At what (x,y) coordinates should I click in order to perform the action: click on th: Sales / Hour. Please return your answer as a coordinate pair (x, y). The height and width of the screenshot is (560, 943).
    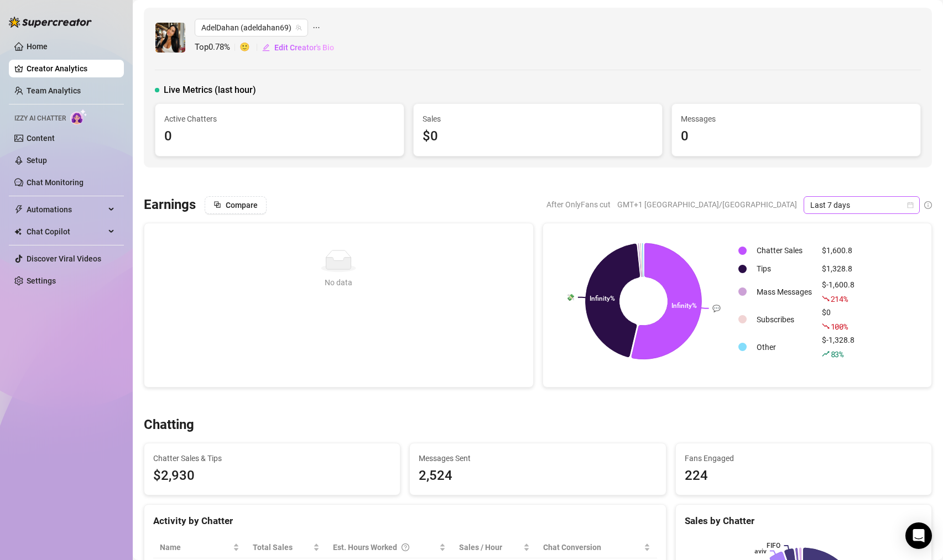
    Looking at the image, I should click on (494, 547).